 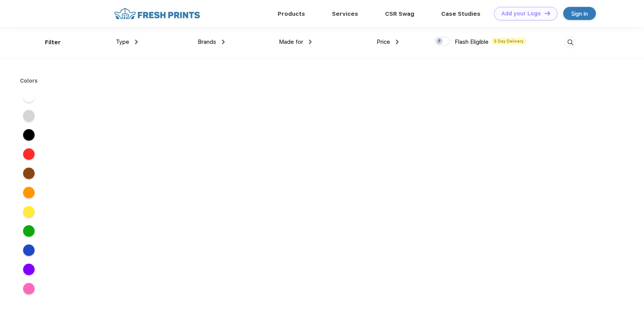 What do you see at coordinates (157, 13) in the screenshot?
I see `img: fo%20logo%202.webp` at bounding box center [157, 13].